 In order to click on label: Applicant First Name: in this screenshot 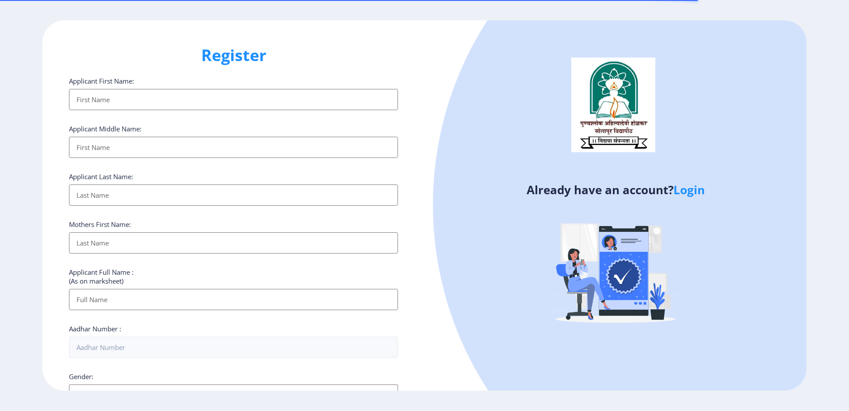, I will do `click(101, 81)`.